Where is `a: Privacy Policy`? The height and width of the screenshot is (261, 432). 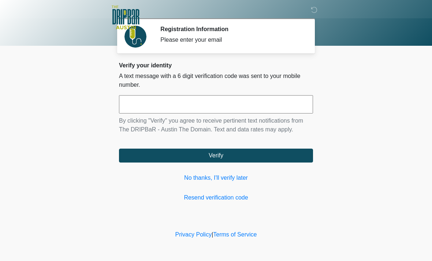 a: Privacy Policy is located at coordinates (194, 234).